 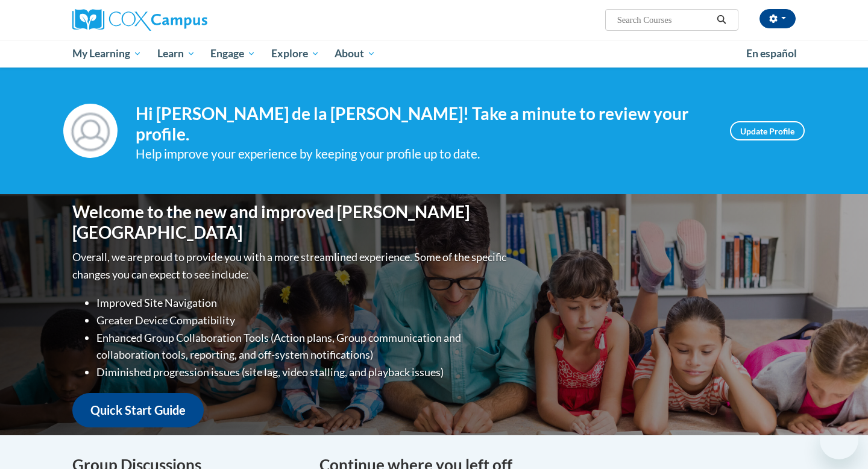 I want to click on img: Profile Image, so click(x=90, y=131).